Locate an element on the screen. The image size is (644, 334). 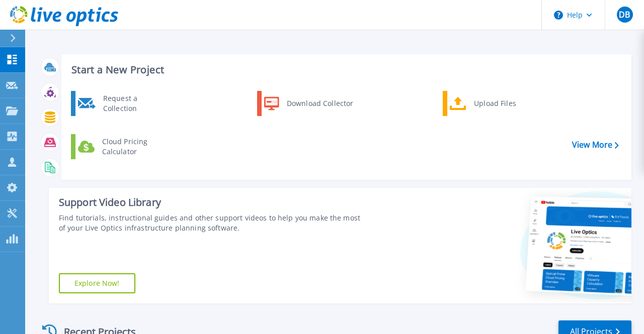
a: Cloud Pricing Calculator is located at coordinates (122, 147).